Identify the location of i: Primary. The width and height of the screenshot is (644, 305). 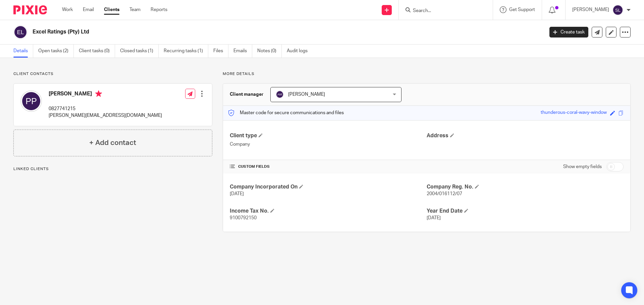
(98, 94).